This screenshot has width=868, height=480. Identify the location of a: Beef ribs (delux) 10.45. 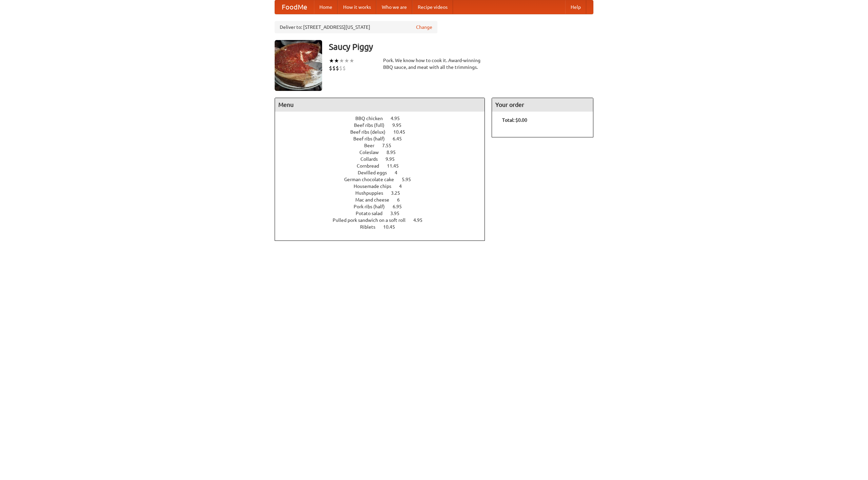
(384, 132).